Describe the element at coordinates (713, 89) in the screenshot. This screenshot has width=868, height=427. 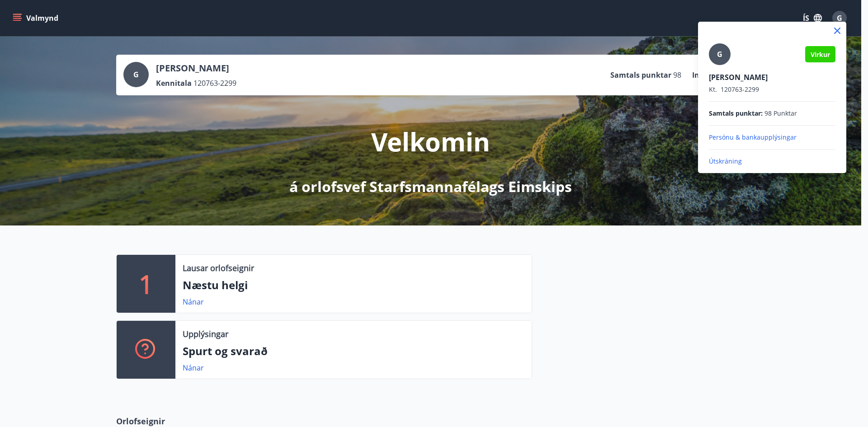
I see `span: Kt.` at that location.